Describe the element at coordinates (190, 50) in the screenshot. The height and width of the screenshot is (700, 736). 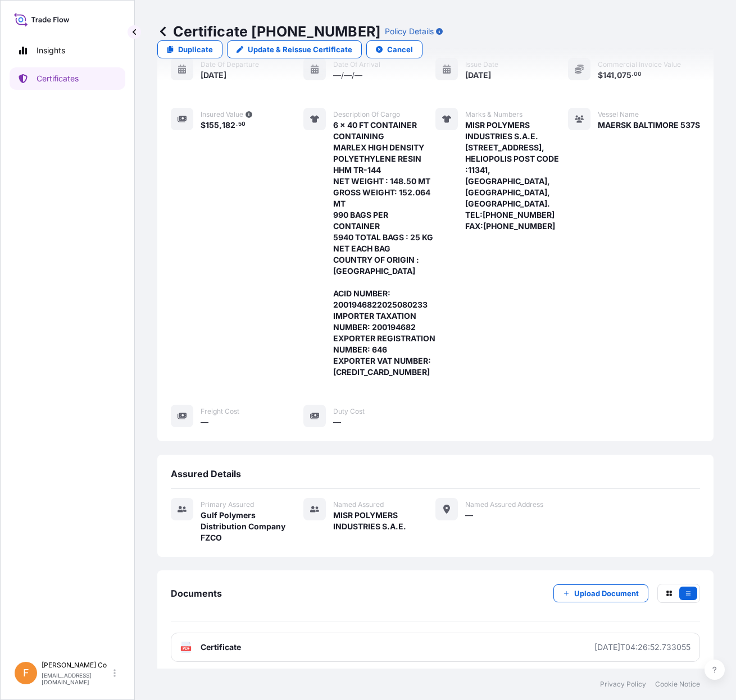
I see `a: Duplicate` at that location.